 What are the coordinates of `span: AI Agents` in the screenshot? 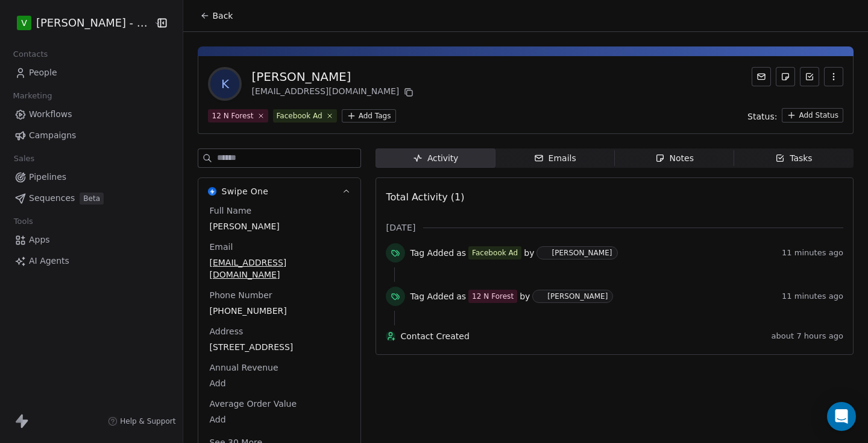 It's located at (49, 261).